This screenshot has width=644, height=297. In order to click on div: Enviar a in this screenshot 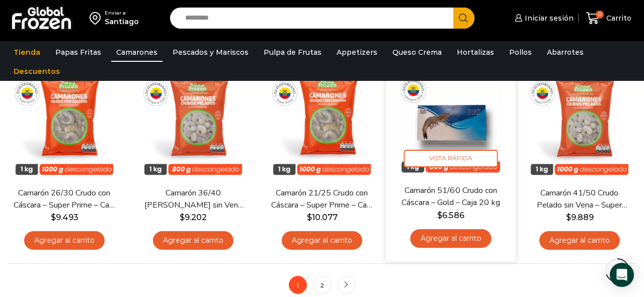, I will do `click(122, 13)`.